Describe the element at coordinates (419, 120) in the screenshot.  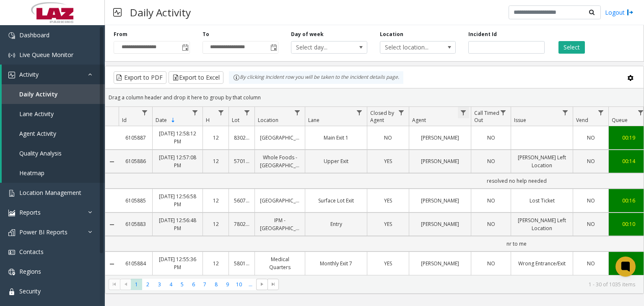
I see `span: Agent` at that location.